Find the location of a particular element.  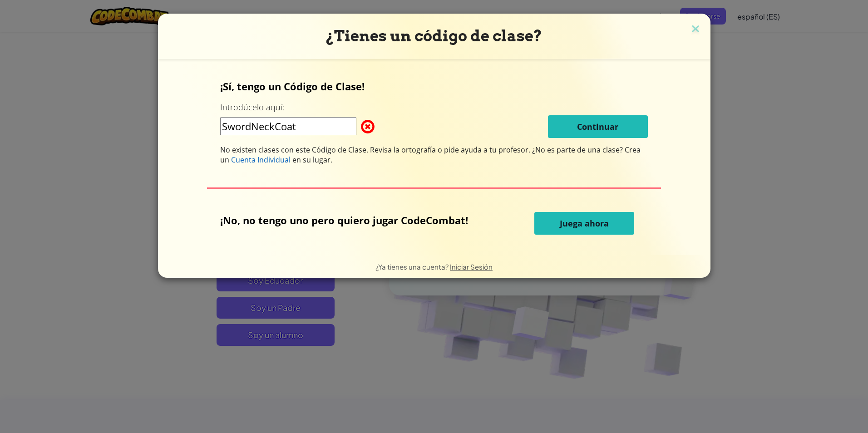

button: Continuar is located at coordinates (598, 127).